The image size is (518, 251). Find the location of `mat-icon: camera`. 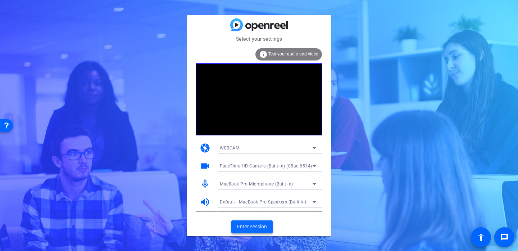

mat-icon: camera is located at coordinates (205, 148).